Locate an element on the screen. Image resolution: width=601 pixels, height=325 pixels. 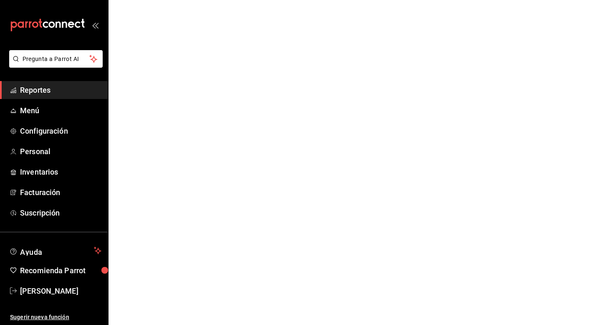
button: Pregunta a Parrot AI is located at coordinates (56, 59).